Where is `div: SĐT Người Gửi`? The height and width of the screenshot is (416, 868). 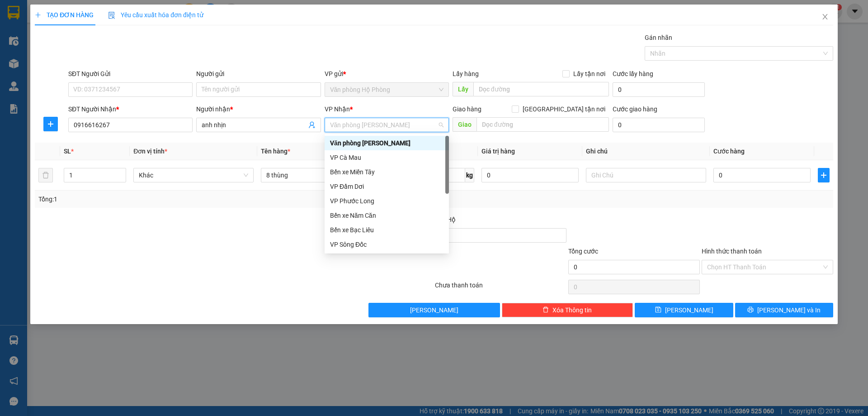 div: SĐT Người Gửi is located at coordinates (130, 74).